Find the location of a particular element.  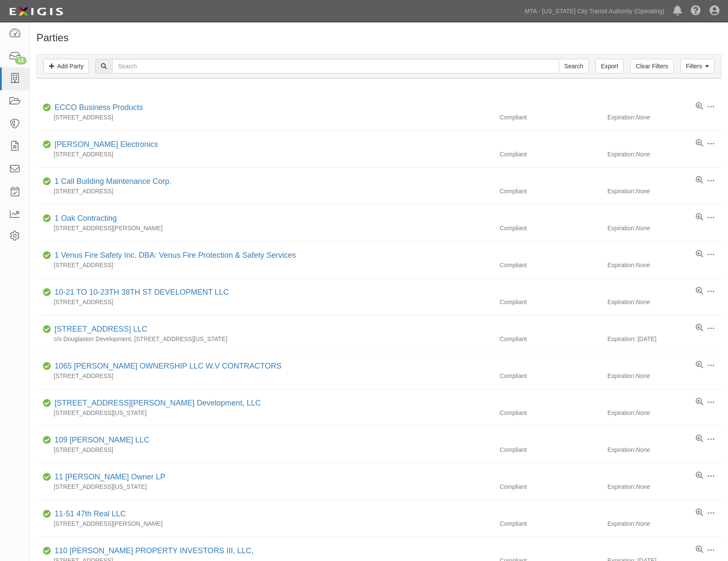

a: 10-21 TO 10-23TH 38TH ST DEVELOPMENT LLC is located at coordinates (142, 292).